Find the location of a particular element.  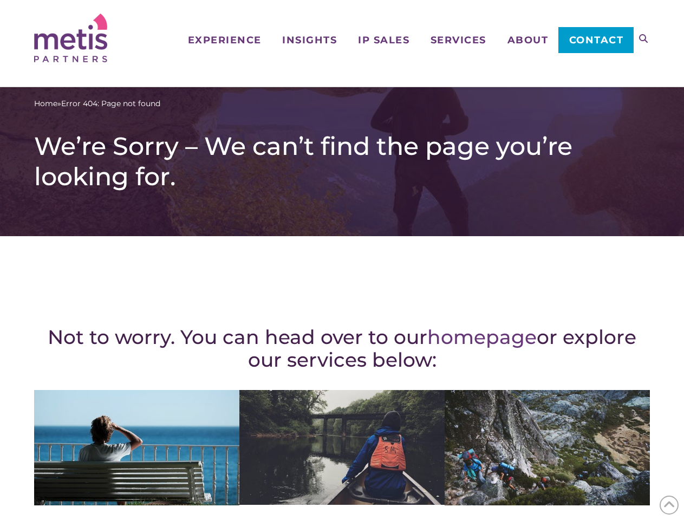

a: Contact is located at coordinates (596, 40).